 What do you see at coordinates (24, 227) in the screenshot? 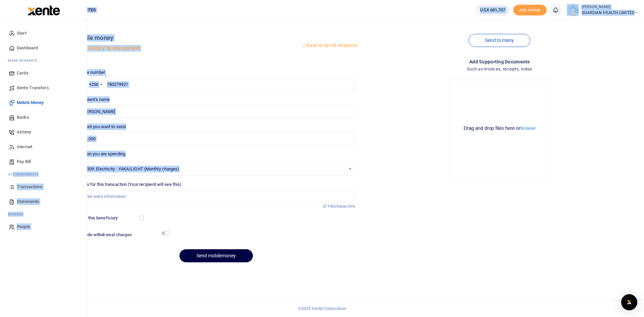
I see `span: People` at bounding box center [24, 227].